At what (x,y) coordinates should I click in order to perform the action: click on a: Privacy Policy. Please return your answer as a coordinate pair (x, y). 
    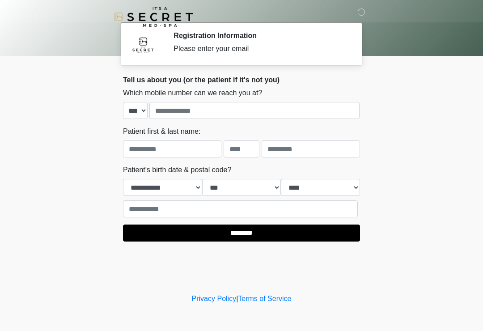
    Looking at the image, I should click on (214, 298).